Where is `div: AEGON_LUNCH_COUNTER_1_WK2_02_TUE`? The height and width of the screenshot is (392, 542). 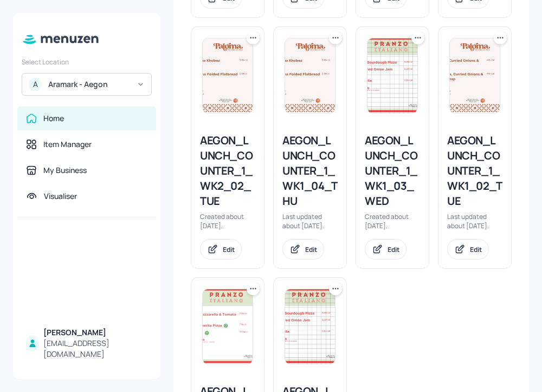
div: AEGON_LUNCH_COUNTER_1_WK2_02_TUE is located at coordinates (227, 171).